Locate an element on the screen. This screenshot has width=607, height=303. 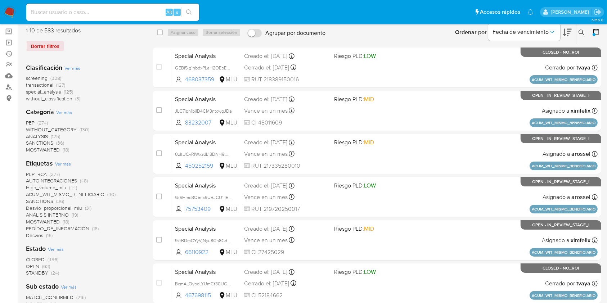
p: agustin.duran@mercadolibre.com is located at coordinates (571, 12).